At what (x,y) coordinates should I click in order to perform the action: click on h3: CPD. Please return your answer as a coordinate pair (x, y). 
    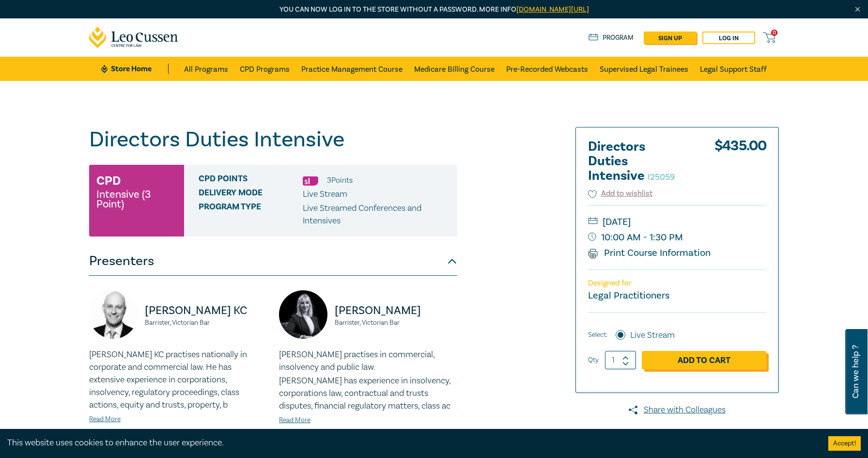
    Looking at the image, I should click on (108, 181).